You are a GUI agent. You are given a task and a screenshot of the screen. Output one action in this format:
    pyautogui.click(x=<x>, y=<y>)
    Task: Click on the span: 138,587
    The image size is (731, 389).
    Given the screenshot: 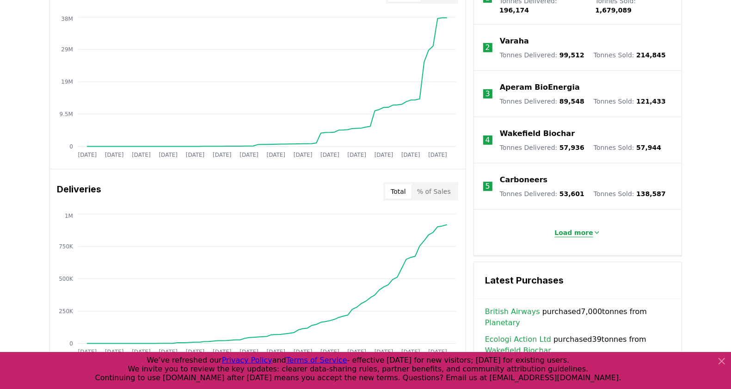 What is the action you would take?
    pyautogui.click(x=651, y=194)
    